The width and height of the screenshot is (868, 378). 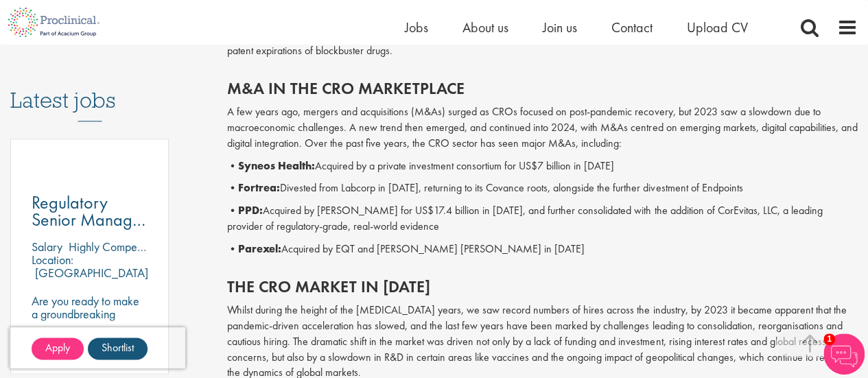 What do you see at coordinates (560, 27) in the screenshot?
I see `span: Join us` at bounding box center [560, 27].